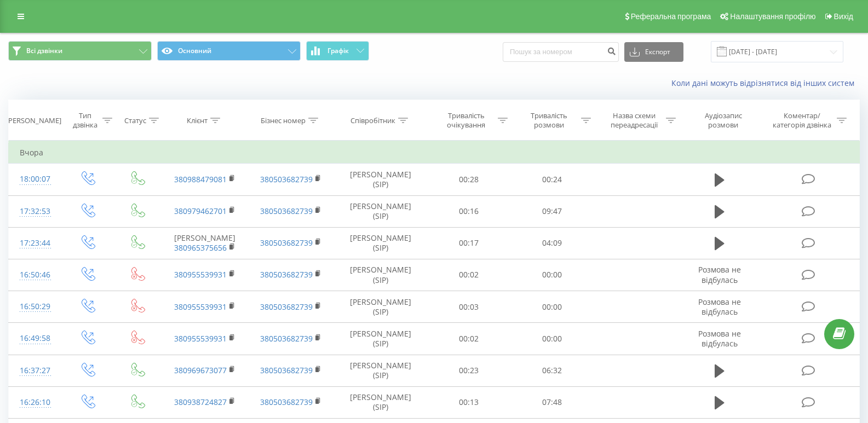 The width and height of the screenshot is (868, 423). I want to click on td: 00:17, so click(469, 243).